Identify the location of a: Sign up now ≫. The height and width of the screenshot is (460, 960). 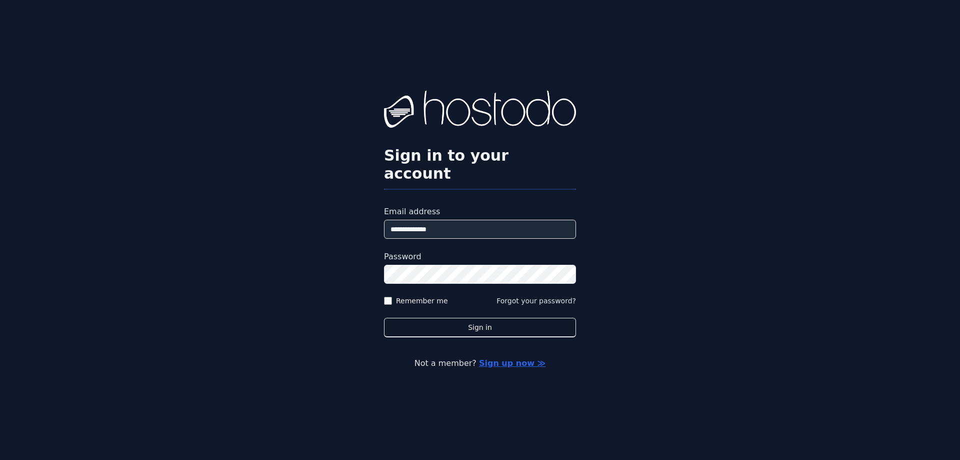
(512, 363).